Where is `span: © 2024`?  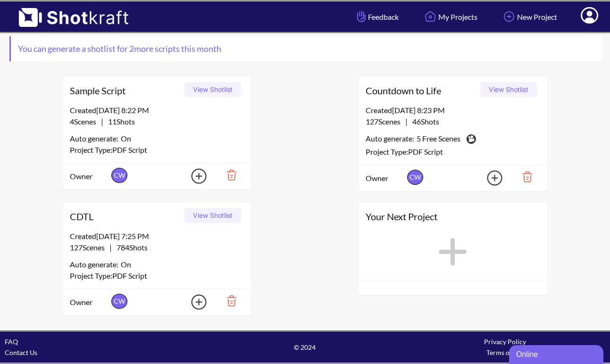 span: © 2024 is located at coordinates (305, 347).